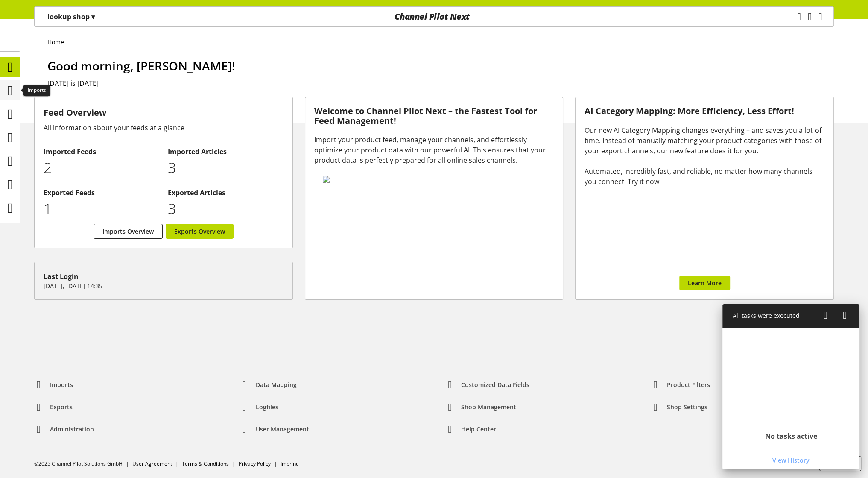 Image resolution: width=868 pixels, height=478 pixels. Describe the element at coordinates (434, 116) in the screenshot. I see `h3: Welcome to Channel Pilot Next – the Fastest Tool for Feed Management!` at that location.